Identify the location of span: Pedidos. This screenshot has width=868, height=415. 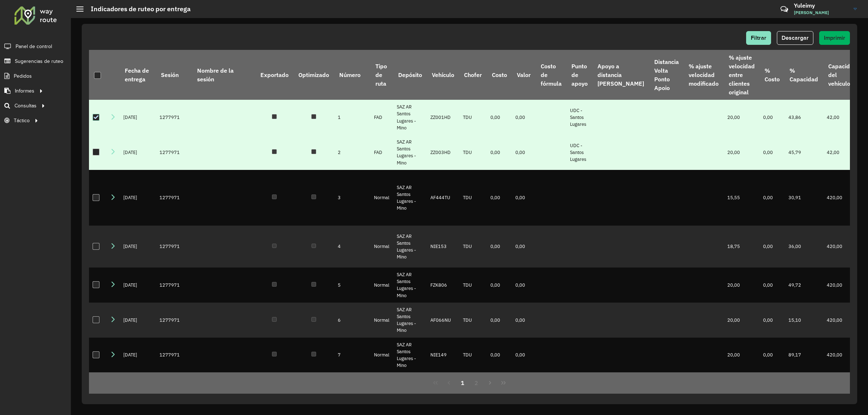
(23, 76).